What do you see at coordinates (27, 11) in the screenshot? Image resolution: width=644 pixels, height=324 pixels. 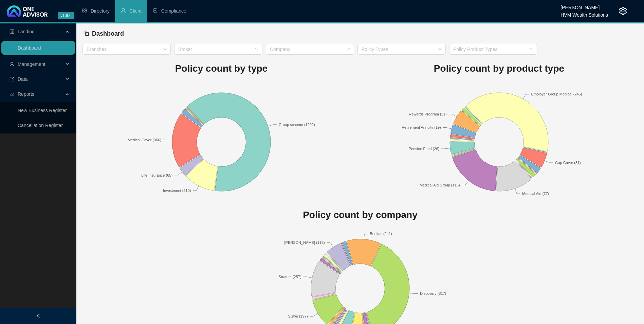 I see `img: 2df55531c6924b55f21c4cf5d4484680-logo-light.svg` at bounding box center [27, 11].